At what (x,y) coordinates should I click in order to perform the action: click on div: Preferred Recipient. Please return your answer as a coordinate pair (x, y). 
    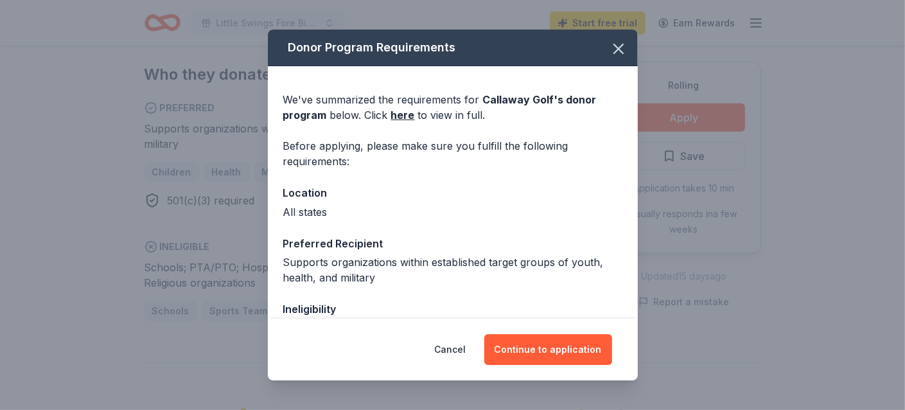
    Looking at the image, I should click on (453, 243).